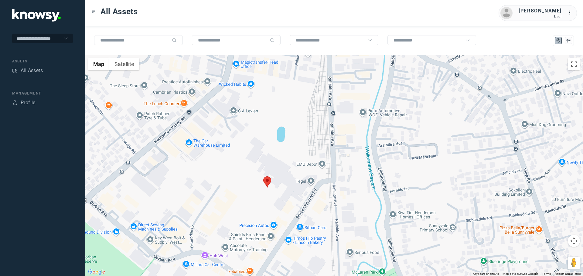 The image size is (583, 276). What do you see at coordinates (36, 15) in the screenshot?
I see `img: Application Logo` at bounding box center [36, 15].